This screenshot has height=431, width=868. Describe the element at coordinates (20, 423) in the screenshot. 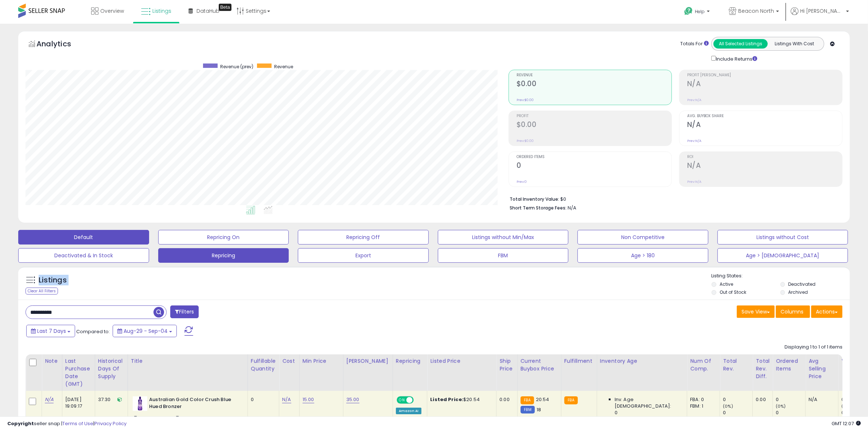

I see `strong: Copyright` at that location.